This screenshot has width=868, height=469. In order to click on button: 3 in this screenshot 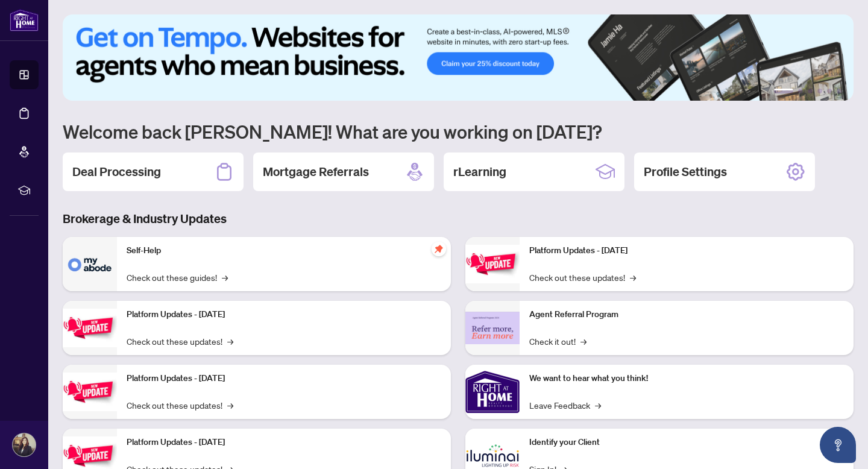, I will do `click(810, 91)`.